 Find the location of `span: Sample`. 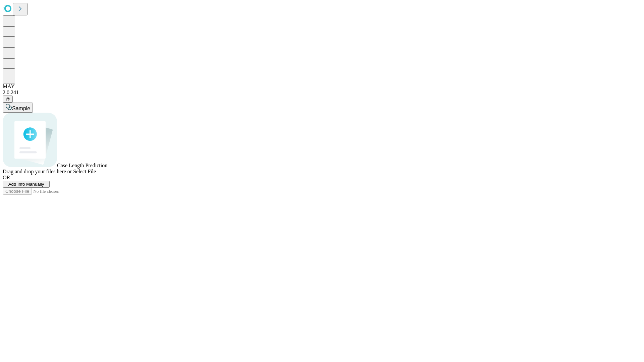

span: Sample is located at coordinates (21, 108).